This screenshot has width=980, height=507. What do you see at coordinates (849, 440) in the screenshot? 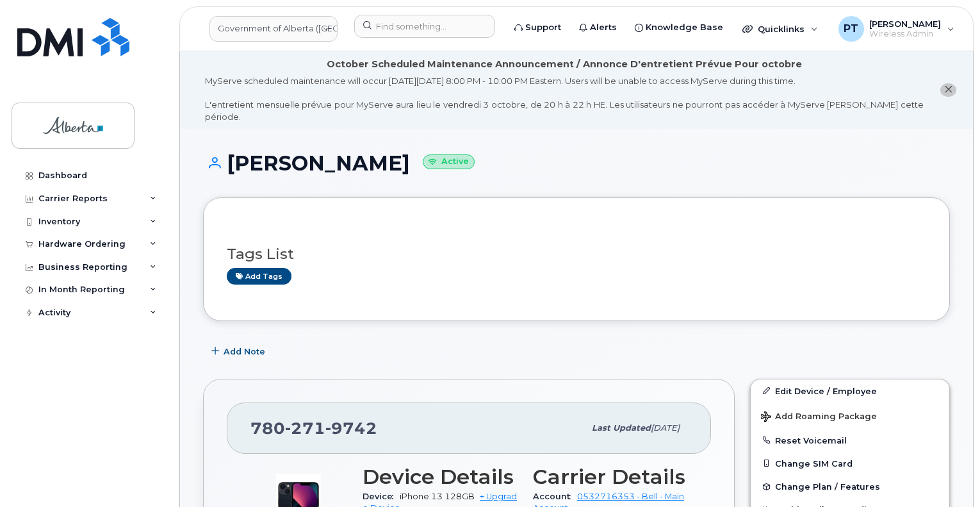
I see `button: Reset Voicemail` at bounding box center [849, 440].